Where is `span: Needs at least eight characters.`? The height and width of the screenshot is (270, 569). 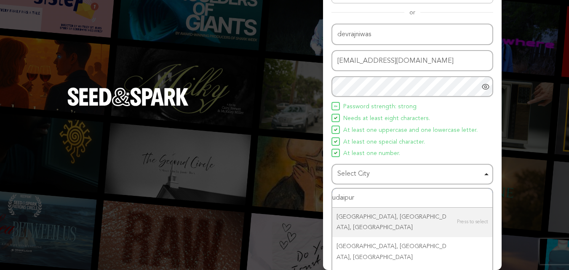 span: Needs at least eight characters. is located at coordinates (386, 119).